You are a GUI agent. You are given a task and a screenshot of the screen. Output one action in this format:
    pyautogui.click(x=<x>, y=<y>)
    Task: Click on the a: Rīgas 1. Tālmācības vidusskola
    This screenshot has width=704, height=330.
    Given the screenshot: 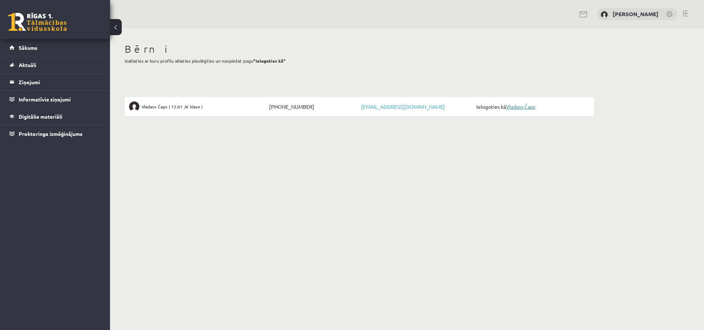 What is the action you would take?
    pyautogui.click(x=37, y=22)
    